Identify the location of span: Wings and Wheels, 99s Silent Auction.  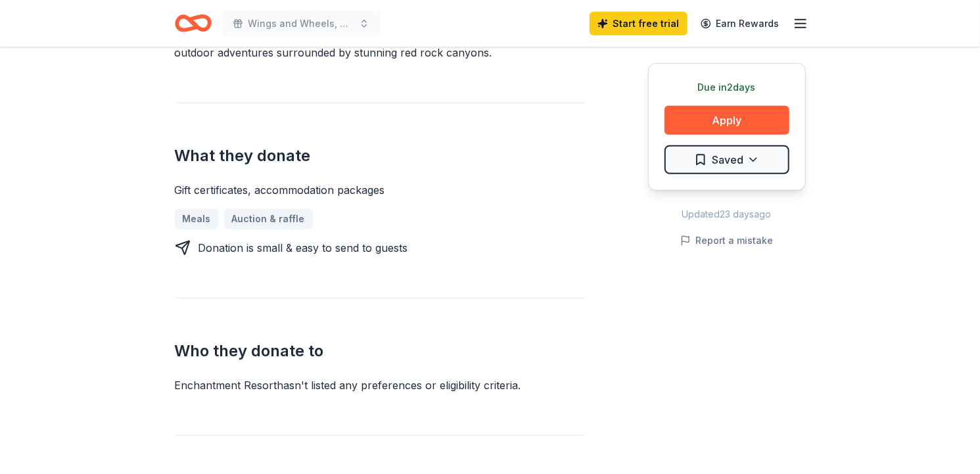
(301, 23).